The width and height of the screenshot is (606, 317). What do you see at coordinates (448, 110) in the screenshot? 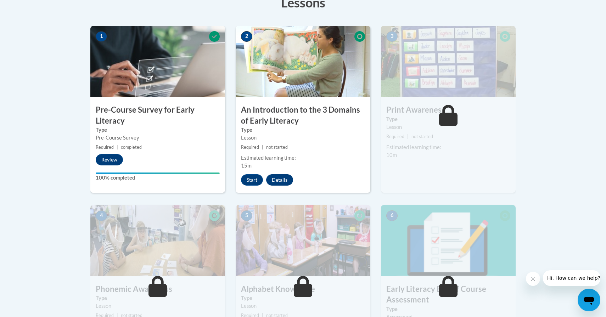
I see `h3: Print Awareness` at bounding box center [448, 110].